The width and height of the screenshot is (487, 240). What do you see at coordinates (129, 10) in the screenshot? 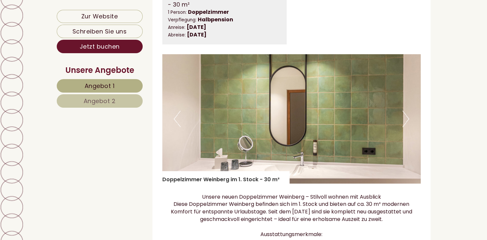
I see `div: Samstag` at bounding box center [129, 10].